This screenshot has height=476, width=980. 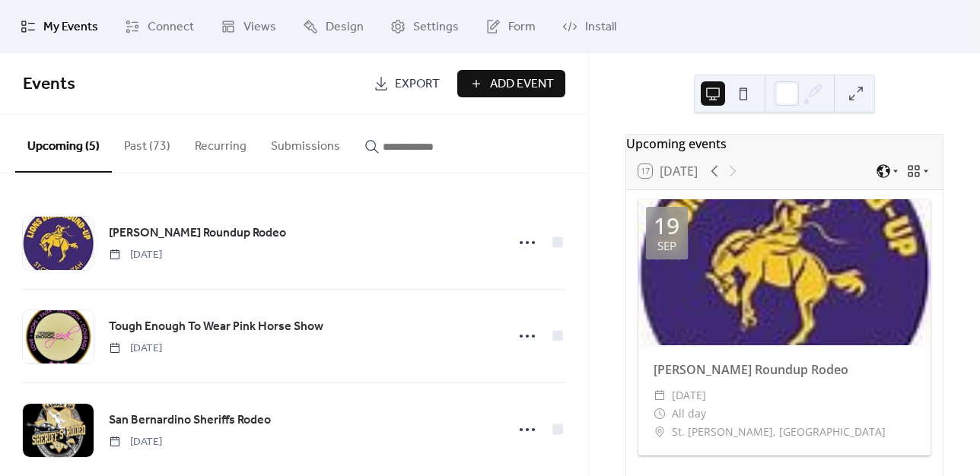 I want to click on button: Recurring, so click(x=221, y=143).